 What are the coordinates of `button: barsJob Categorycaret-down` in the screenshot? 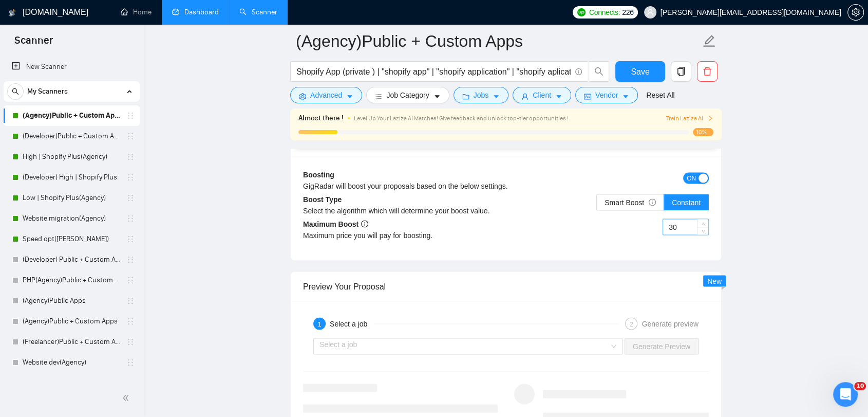 It's located at (407, 95).